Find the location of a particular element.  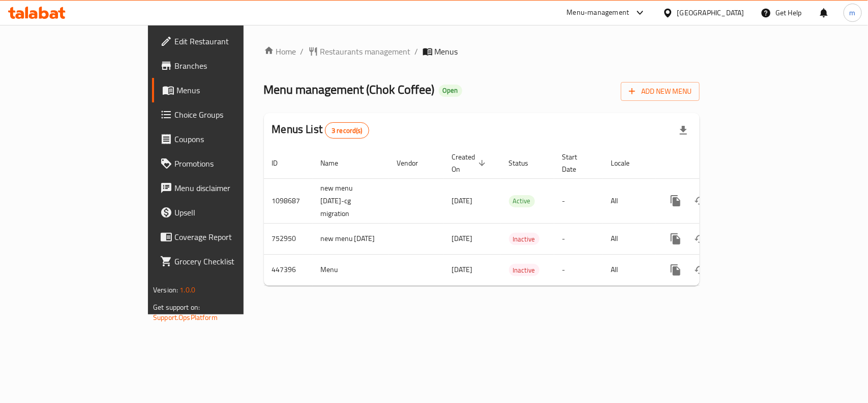

a: Support.OpsPlatform is located at coordinates (185, 317).